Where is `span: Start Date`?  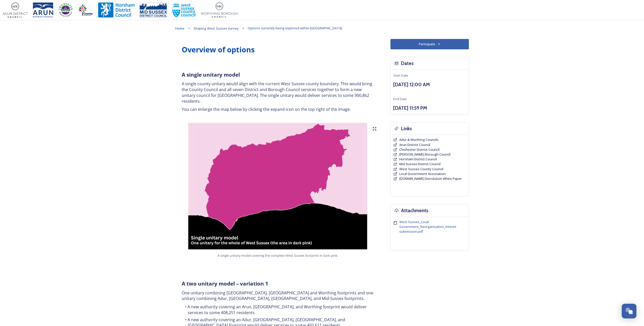 span: Start Date is located at coordinates (400, 76).